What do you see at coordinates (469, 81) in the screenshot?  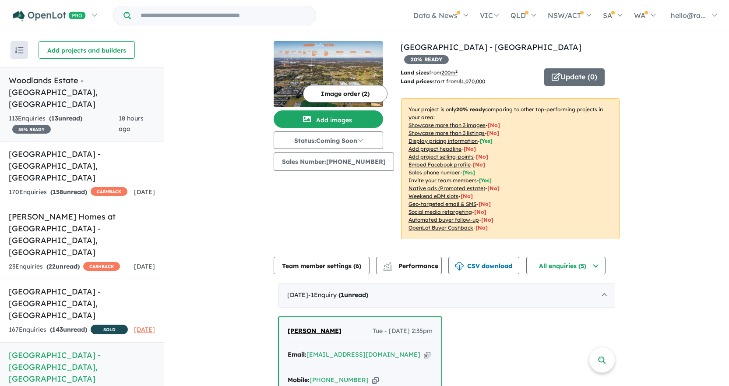 I see `p: start from` at bounding box center [469, 81].